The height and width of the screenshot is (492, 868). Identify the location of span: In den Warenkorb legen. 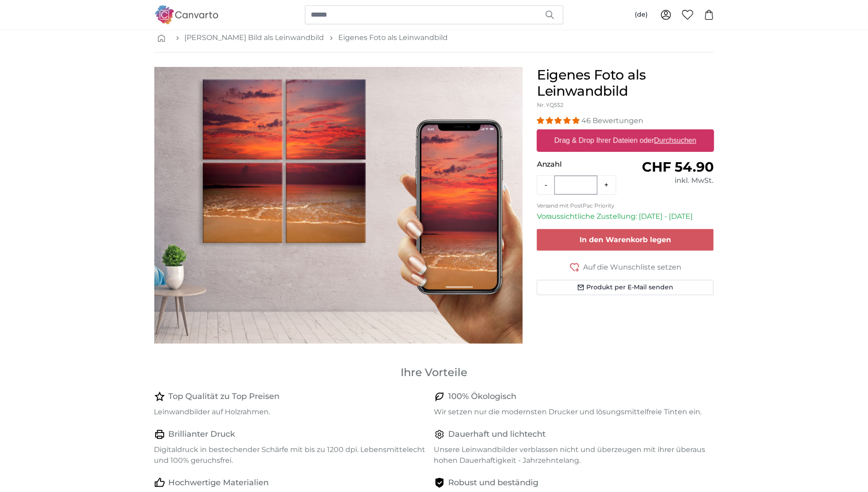
(625, 239).